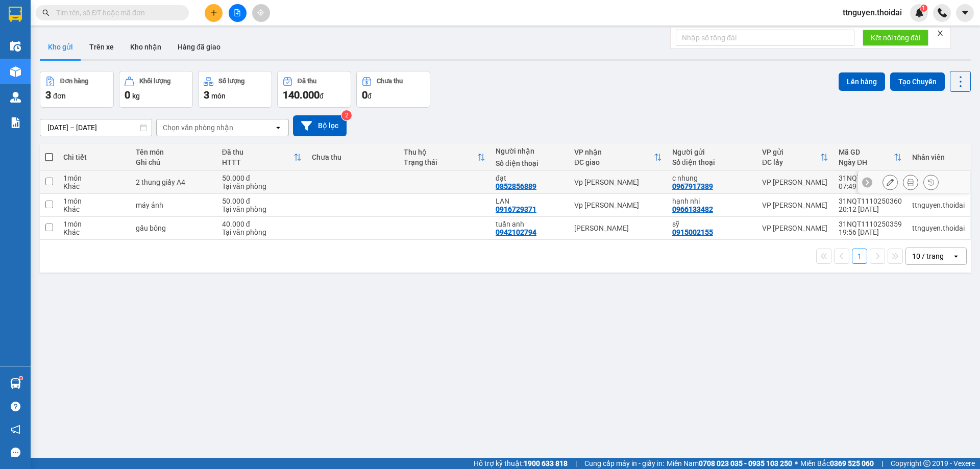  Describe the element at coordinates (116, 13) in the screenshot. I see `input: Tìm tên, số ĐT hoặc mã đơn` at that location.